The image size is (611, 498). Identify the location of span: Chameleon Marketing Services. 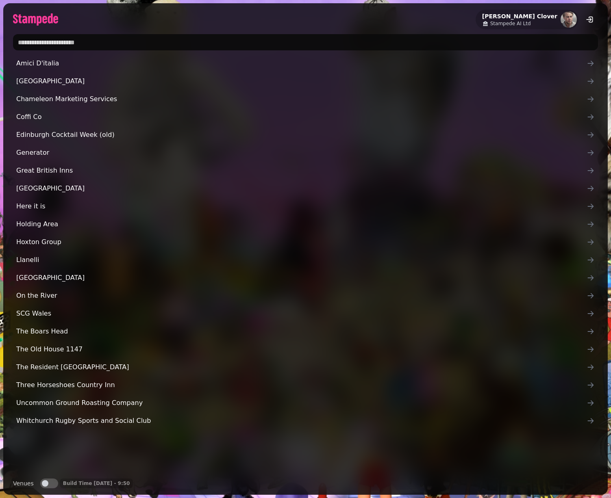
(301, 99).